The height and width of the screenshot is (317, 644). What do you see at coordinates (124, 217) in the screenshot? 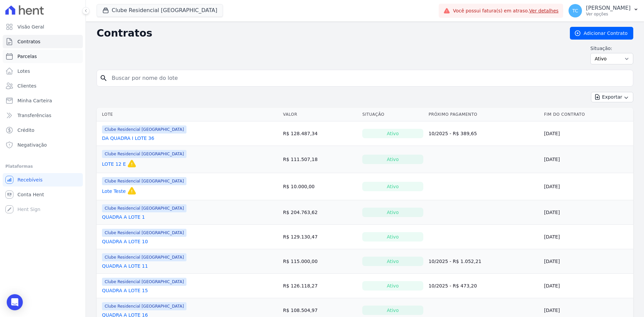
I see `a: QUADRA A LOTE 1` at bounding box center [124, 217].